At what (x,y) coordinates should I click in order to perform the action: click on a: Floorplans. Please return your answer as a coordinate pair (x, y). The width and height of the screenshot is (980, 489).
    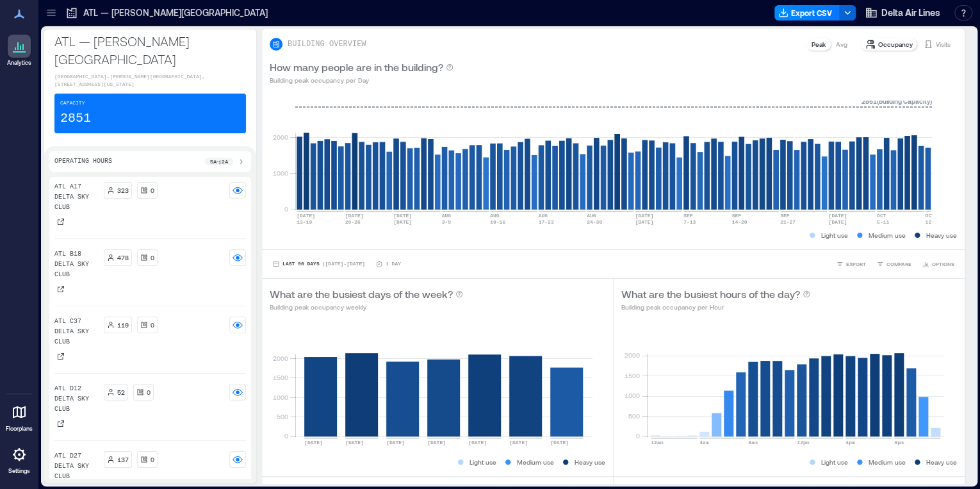
    Looking at the image, I should click on (19, 417).